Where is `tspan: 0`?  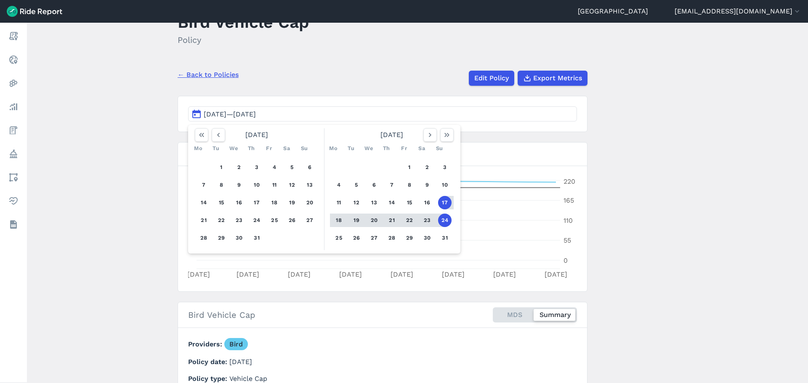
tspan: 0 is located at coordinates (565, 260).